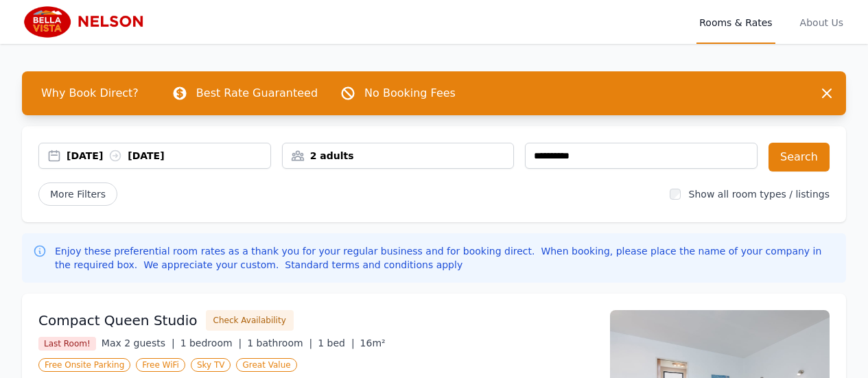  Describe the element at coordinates (758, 195) in the screenshot. I see `label: Show all room types / listings` at that location.